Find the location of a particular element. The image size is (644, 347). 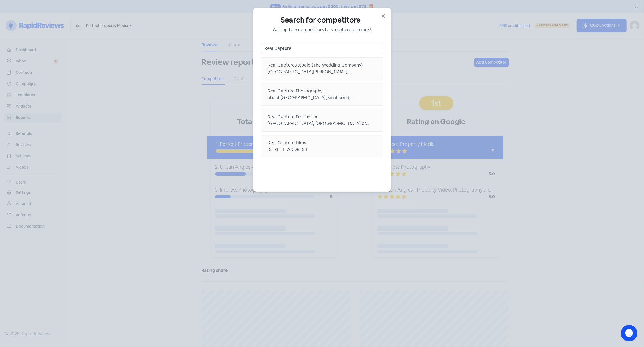

p: Add up to 5 competitors to see where you rank! is located at coordinates (322, 30).